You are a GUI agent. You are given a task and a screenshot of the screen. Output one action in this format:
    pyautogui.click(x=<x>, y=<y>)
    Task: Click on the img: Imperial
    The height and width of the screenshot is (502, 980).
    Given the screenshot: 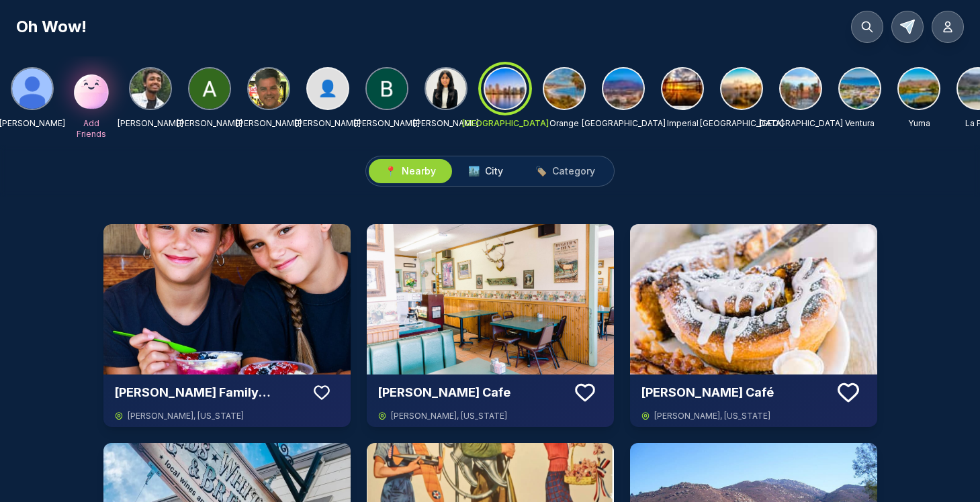 What is the action you would take?
    pyautogui.click(x=682, y=88)
    